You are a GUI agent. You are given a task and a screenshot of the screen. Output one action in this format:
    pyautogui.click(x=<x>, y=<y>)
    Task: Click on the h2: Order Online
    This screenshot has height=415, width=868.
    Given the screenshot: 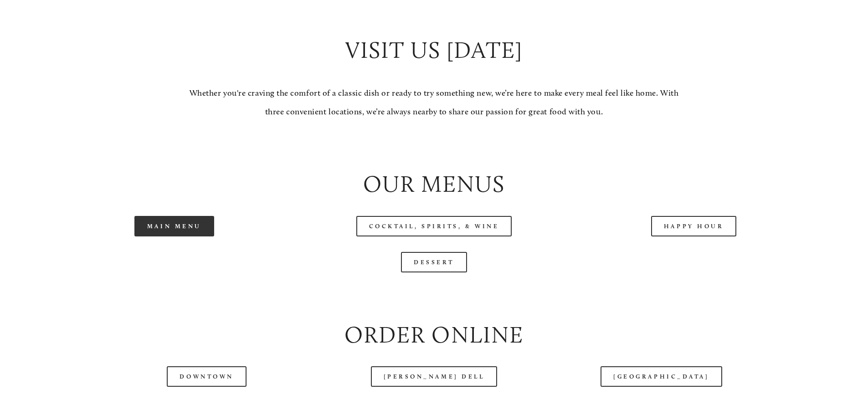 What is the action you would take?
    pyautogui.click(x=434, y=335)
    